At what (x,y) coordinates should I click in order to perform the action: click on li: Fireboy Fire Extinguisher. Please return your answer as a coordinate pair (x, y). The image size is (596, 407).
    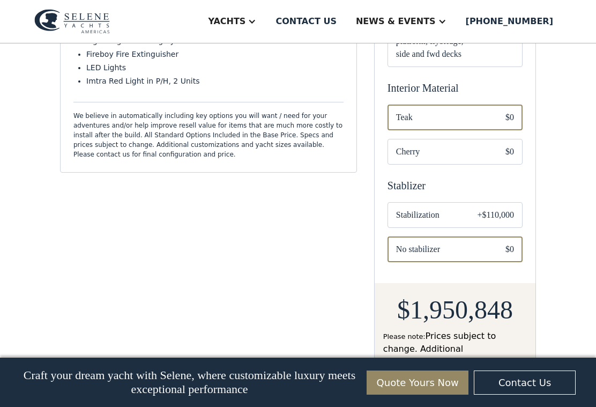
    Looking at the image, I should click on (215, 54).